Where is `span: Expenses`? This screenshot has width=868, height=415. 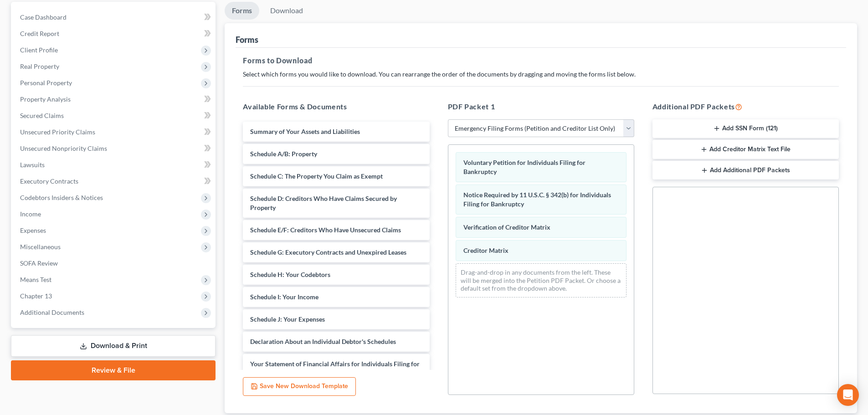 span: Expenses is located at coordinates (33, 230).